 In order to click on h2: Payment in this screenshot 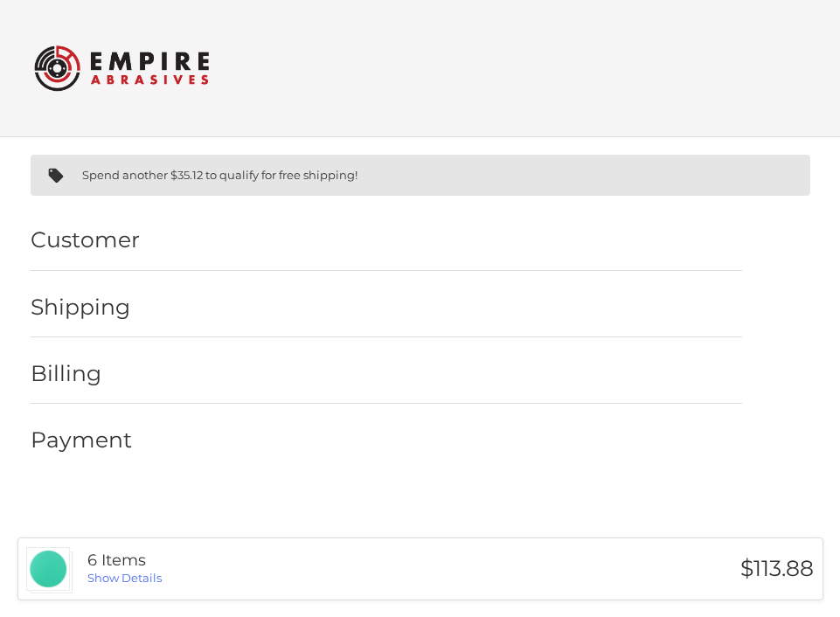, I will do `click(82, 440)`.